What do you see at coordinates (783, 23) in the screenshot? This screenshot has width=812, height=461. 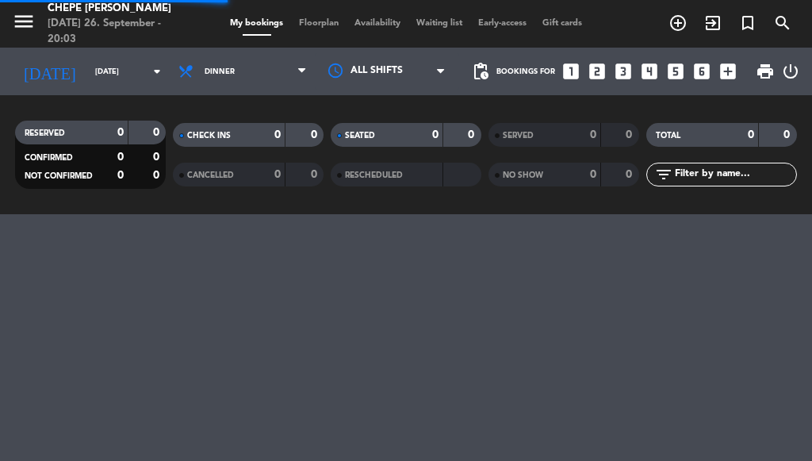 I see `span: SEARCH` at bounding box center [783, 23].